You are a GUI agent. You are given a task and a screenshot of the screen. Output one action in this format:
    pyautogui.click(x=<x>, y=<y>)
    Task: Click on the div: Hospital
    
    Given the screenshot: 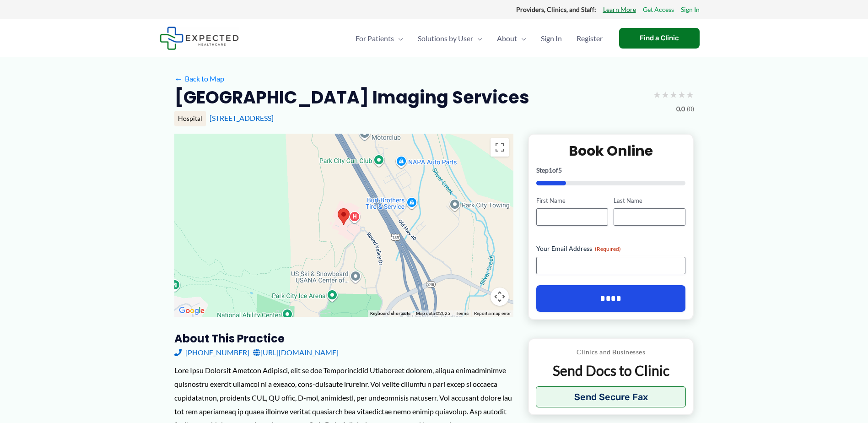 What is the action you would take?
    pyautogui.click(x=190, y=119)
    